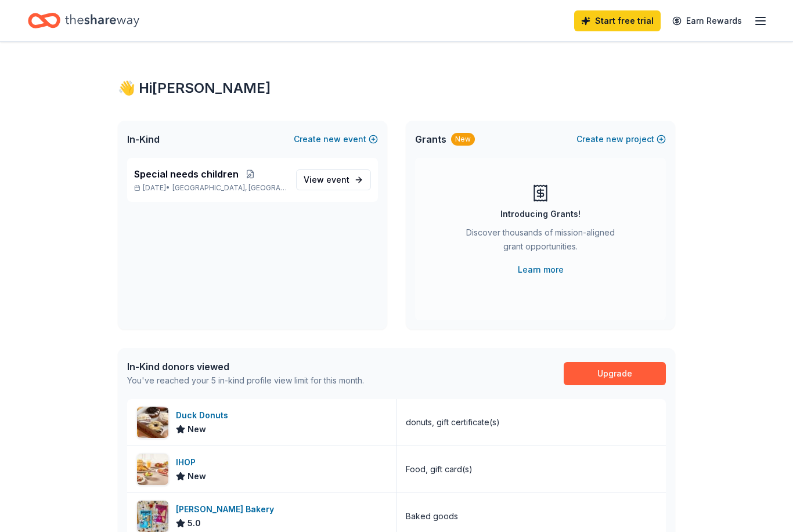 The image size is (793, 532). I want to click on button: Createnewproject, so click(621, 139).